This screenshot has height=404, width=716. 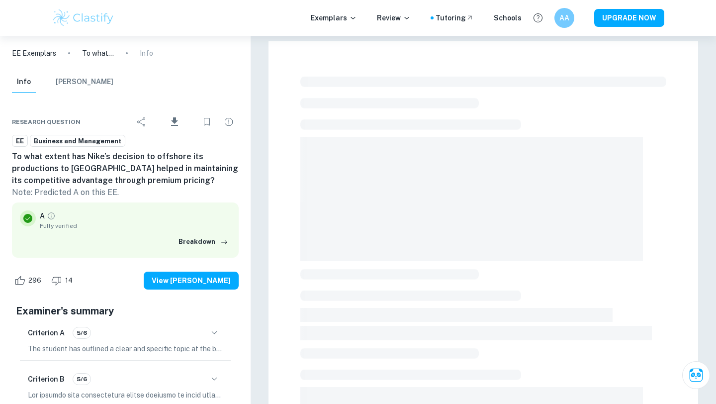 I want to click on a: EE, so click(x=20, y=141).